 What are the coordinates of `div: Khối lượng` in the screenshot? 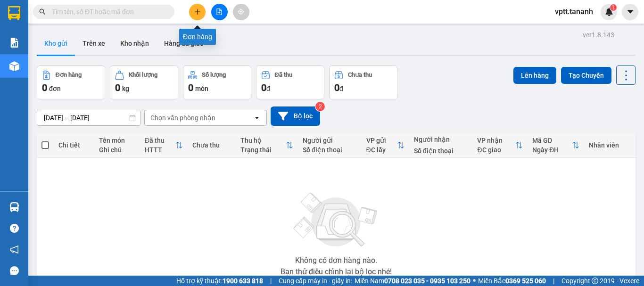 It's located at (143, 75).